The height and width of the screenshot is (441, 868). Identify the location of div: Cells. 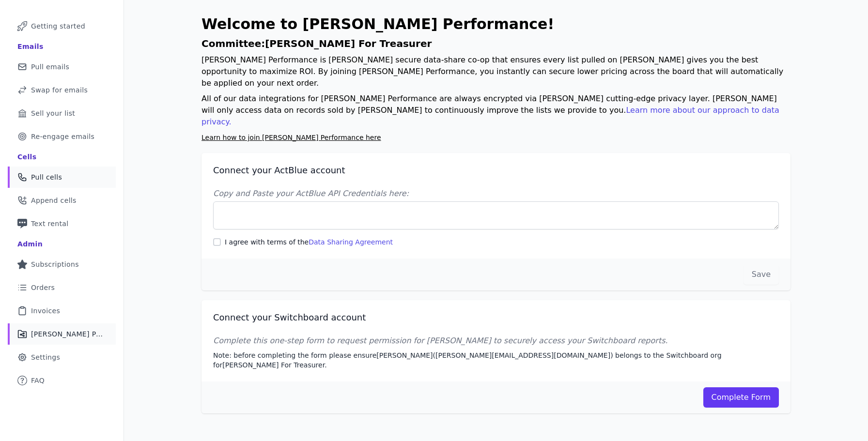
(26, 157).